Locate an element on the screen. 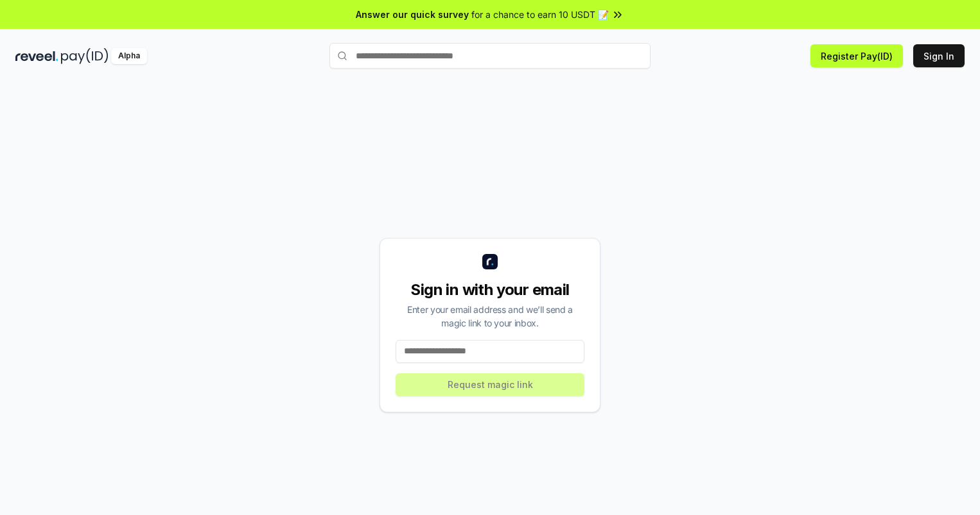  img: pay_id is located at coordinates (85, 56).